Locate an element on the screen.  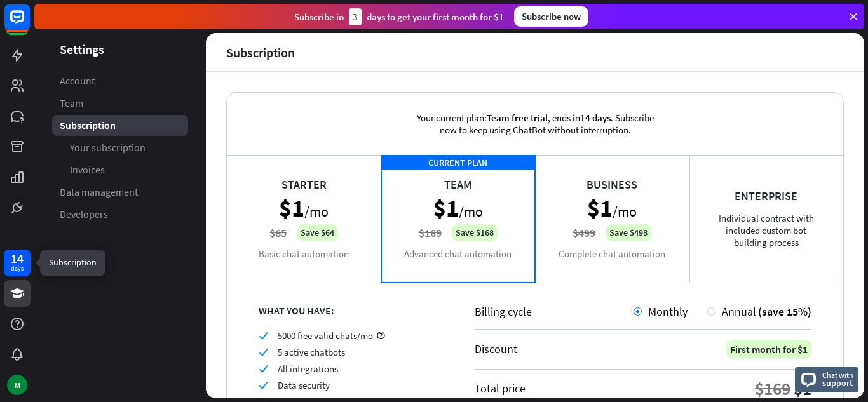
div: $1 is located at coordinates (803, 388).